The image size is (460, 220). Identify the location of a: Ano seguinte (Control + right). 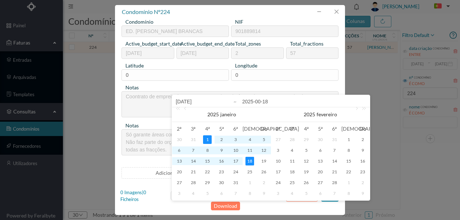
(363, 115).